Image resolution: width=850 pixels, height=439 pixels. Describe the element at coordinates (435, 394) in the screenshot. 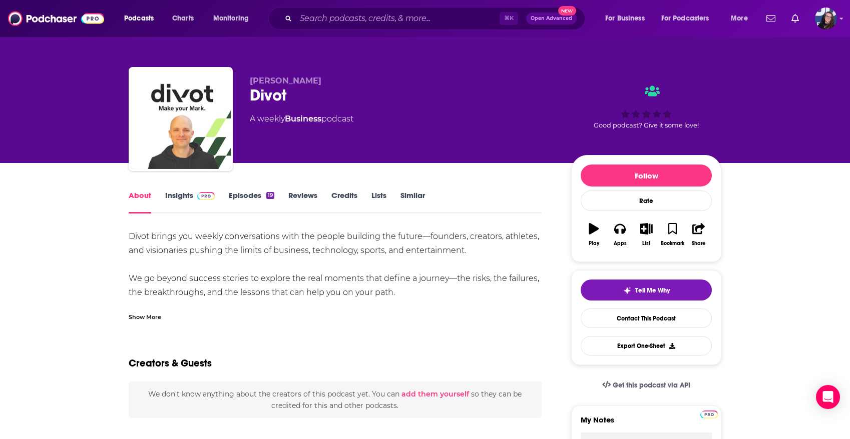

I see `button: add them yourself` at that location.